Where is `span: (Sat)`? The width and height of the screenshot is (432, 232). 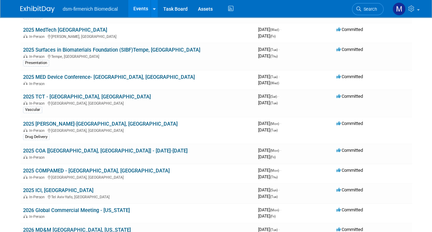 span: (Sat) is located at coordinates (273, 96).